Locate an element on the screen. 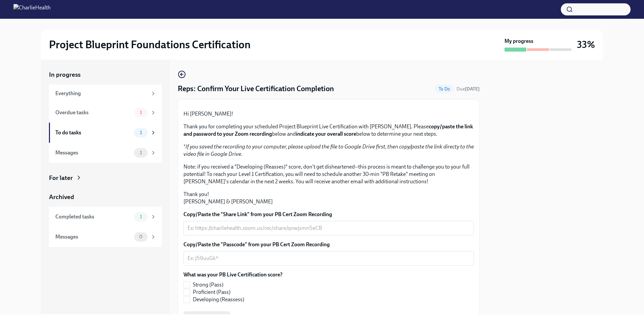 Image resolution: width=644 pixels, height=321 pixels. strong: My progress is located at coordinates (519, 41).